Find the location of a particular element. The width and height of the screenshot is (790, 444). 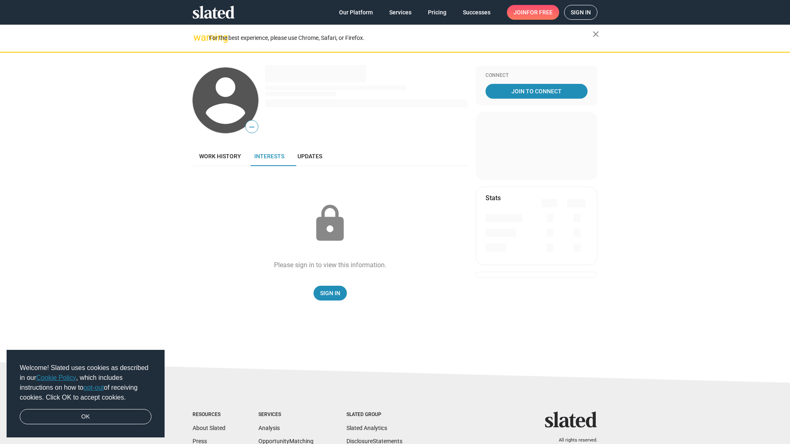

a: Interests is located at coordinates (269, 156).